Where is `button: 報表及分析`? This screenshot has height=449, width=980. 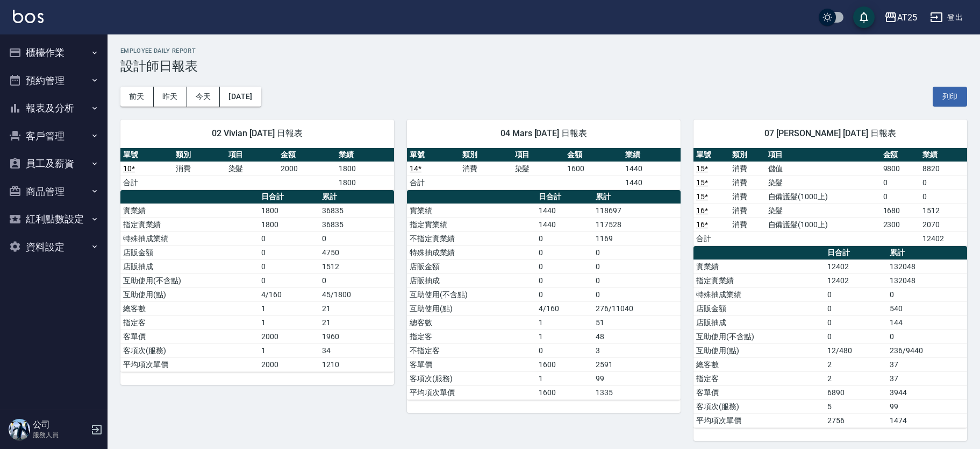
button: 報表及分析 is located at coordinates (54, 108).